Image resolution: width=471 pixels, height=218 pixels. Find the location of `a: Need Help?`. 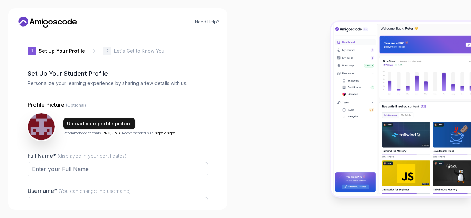

a: Need Help? is located at coordinates (207, 22).